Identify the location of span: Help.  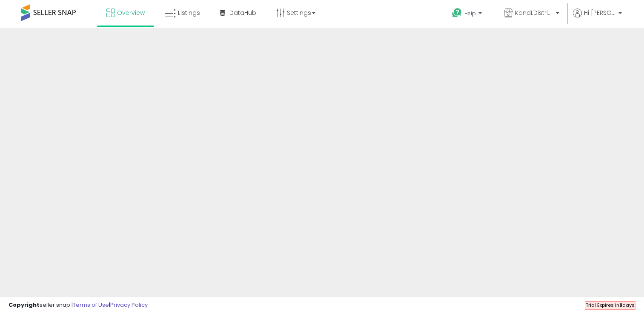
(470, 13).